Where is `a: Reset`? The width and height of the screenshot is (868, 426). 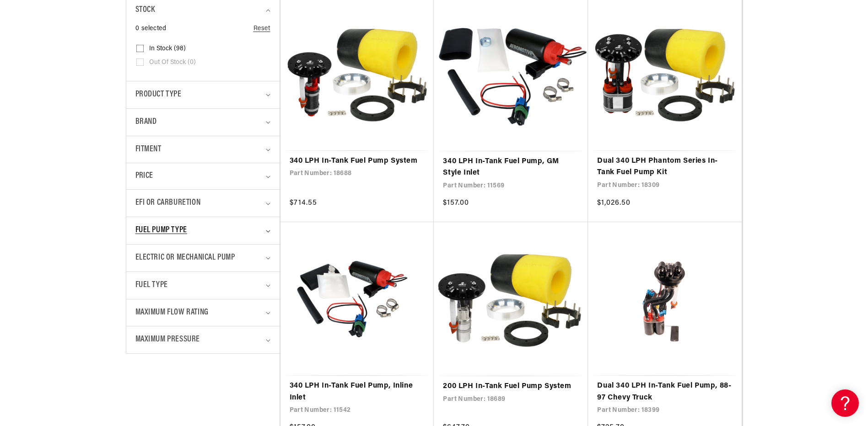 a: Reset is located at coordinates (262, 29).